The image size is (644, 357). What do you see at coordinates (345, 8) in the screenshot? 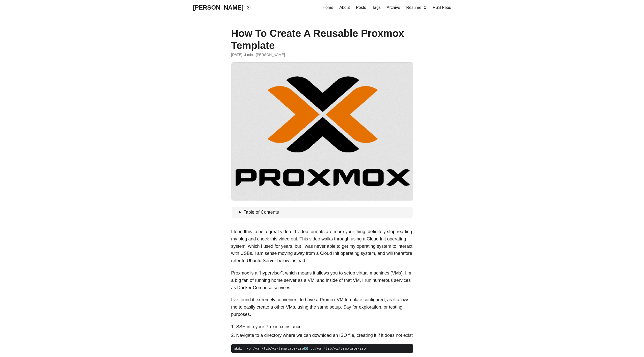
I see `span: About` at bounding box center [345, 8].